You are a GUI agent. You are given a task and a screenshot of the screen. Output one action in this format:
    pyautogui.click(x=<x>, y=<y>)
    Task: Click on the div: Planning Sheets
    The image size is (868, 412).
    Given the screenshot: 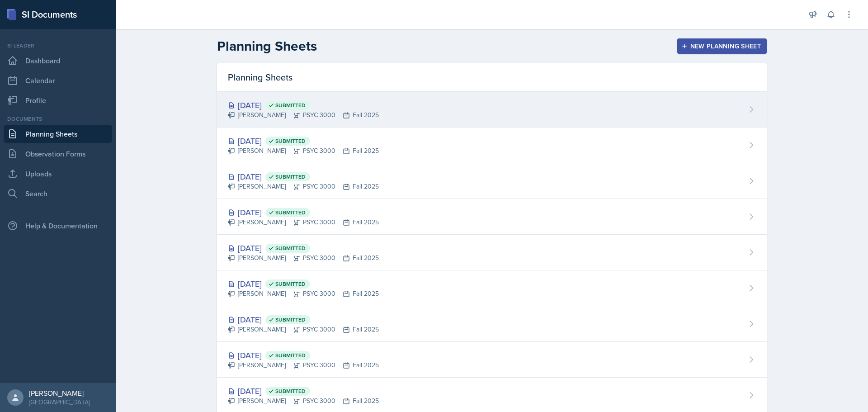 What is the action you would take?
    pyautogui.click(x=492, y=77)
    